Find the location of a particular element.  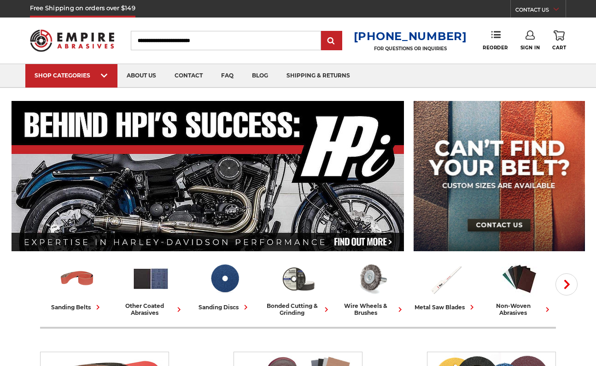

img: Banner for an interview featuring Horsepower Inc who makes Harley performance upgrades featured o... is located at coordinates (208, 176).